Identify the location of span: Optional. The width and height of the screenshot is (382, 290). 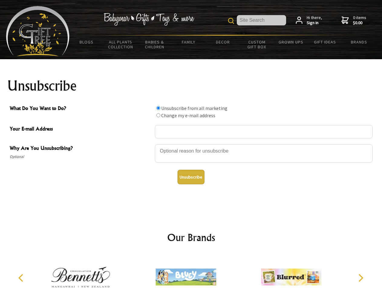
(81, 157).